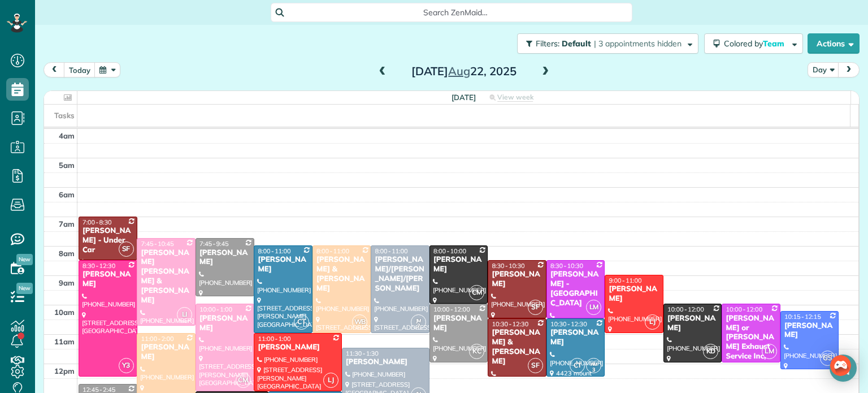 This screenshot has width=868, height=393. I want to click on button: next, so click(849, 70).